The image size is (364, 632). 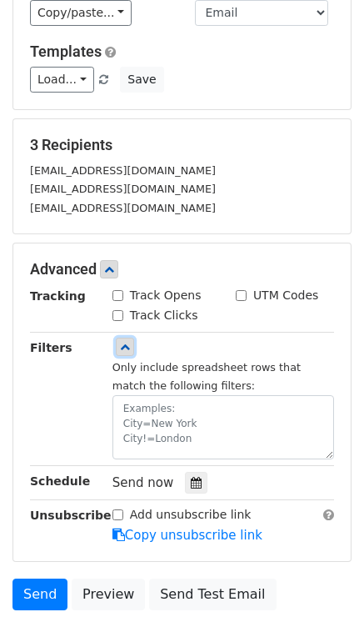 I want to click on div: 채팅 위젯, so click(x=322, y=592).